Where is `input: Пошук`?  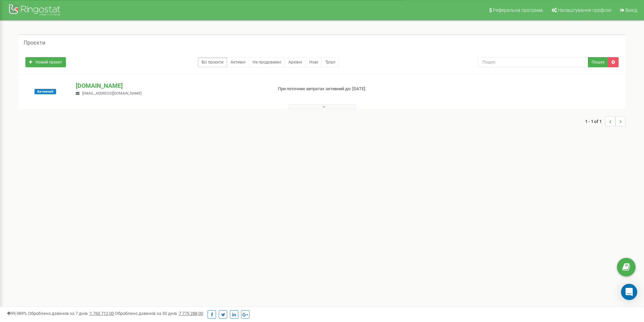
input: Пошук is located at coordinates (533, 62).